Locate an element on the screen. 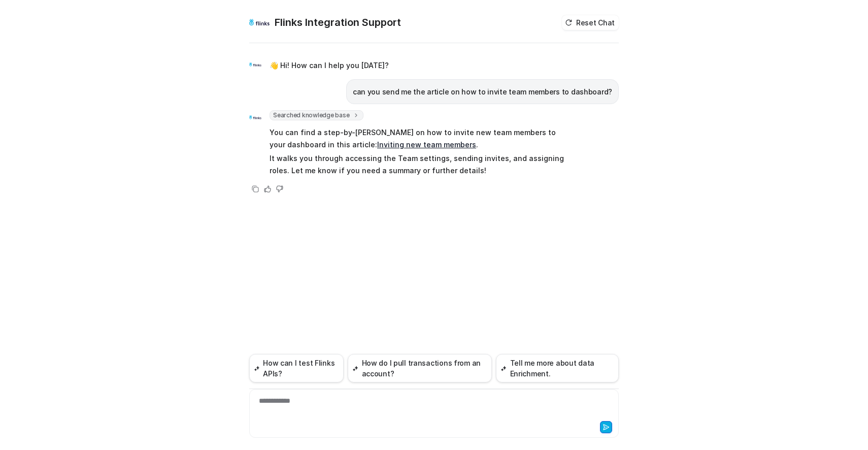 Image resolution: width=868 pixels, height=450 pixels. button: Tell me more about data Enrichment. is located at coordinates (557, 368).